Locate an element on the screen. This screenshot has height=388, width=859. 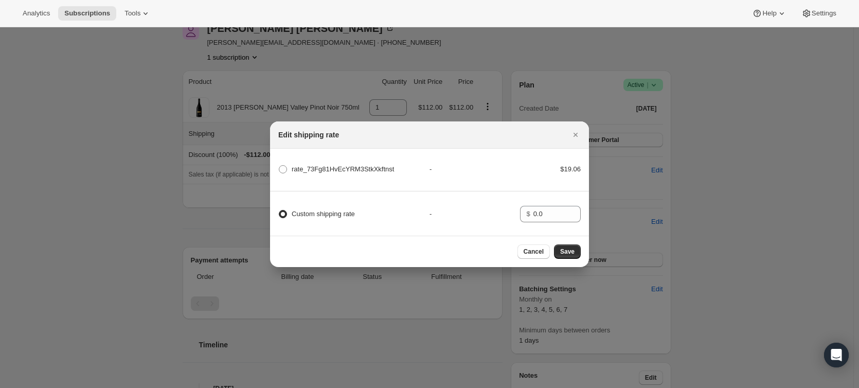
button: Save is located at coordinates (568, 252).